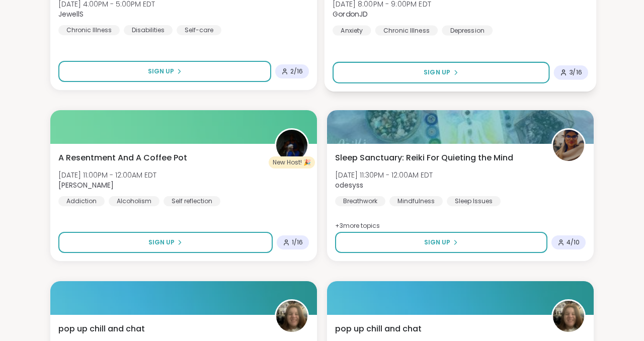  What do you see at coordinates (473, 201) in the screenshot?
I see `div: Sleep Issues` at bounding box center [473, 201].